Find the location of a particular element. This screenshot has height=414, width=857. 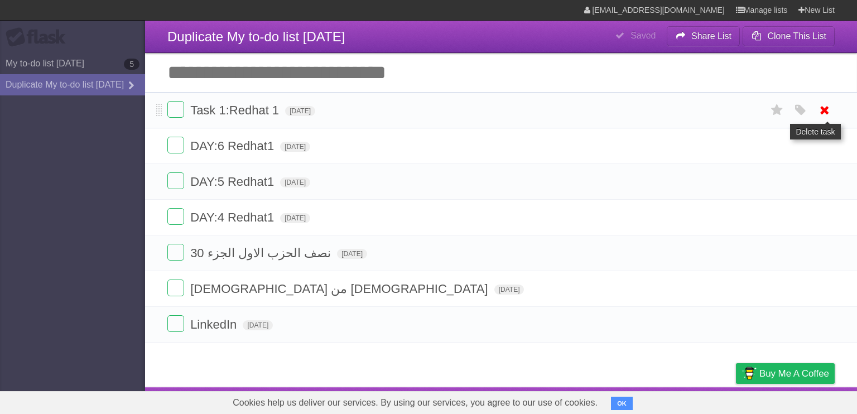

label: Star task is located at coordinates (778, 110).